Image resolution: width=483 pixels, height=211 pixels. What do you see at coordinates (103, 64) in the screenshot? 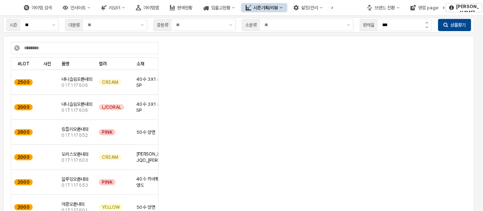
I see `span: 컬러` at bounding box center [103, 64].